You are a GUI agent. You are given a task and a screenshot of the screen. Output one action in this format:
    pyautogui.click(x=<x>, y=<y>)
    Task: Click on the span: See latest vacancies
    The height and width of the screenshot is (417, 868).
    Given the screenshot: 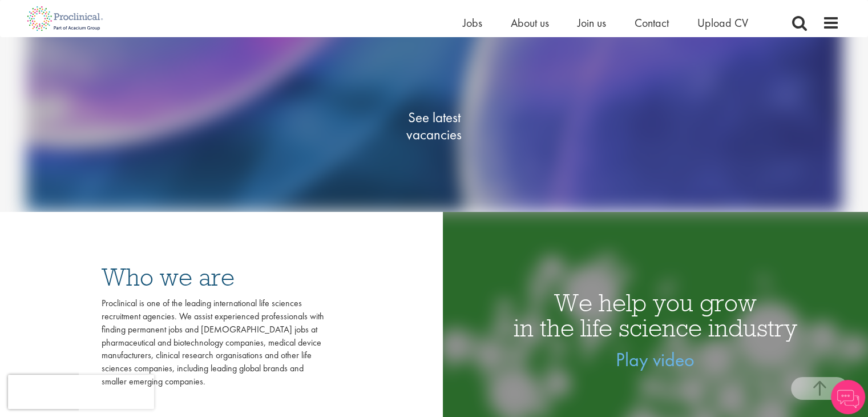 What is the action you would take?
    pyautogui.click(x=434, y=126)
    